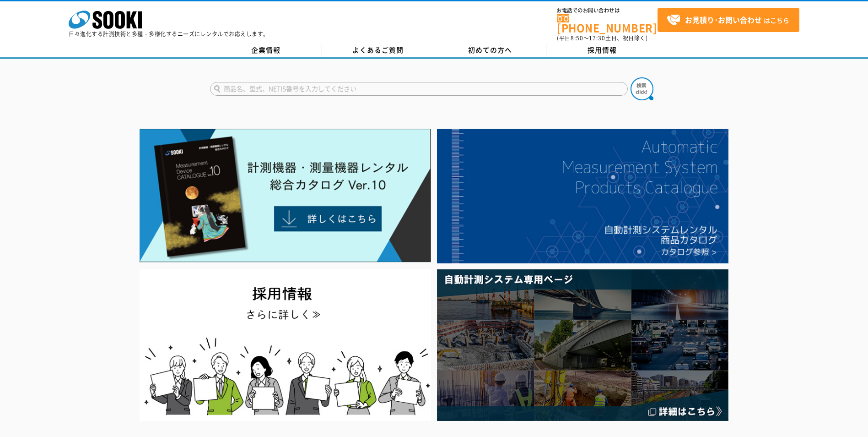  What do you see at coordinates (577, 38) in the screenshot?
I see `span: 8:50` at bounding box center [577, 38].